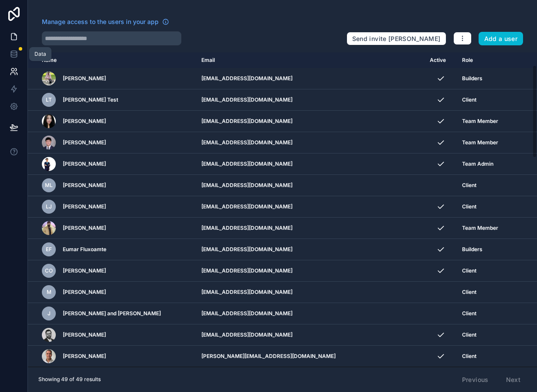 Image resolution: width=537 pixels, height=392 pixels. What do you see at coordinates (49, 249) in the screenshot?
I see `span: EF` at bounding box center [49, 249].